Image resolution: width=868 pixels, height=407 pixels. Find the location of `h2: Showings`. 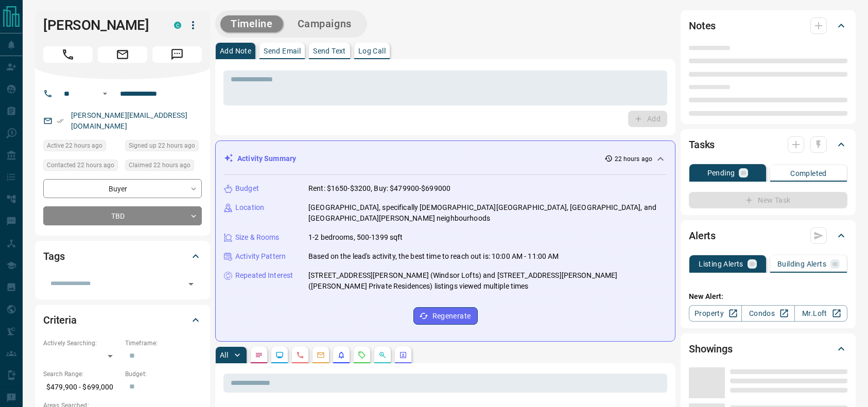

h2: Showings is located at coordinates (710, 349).